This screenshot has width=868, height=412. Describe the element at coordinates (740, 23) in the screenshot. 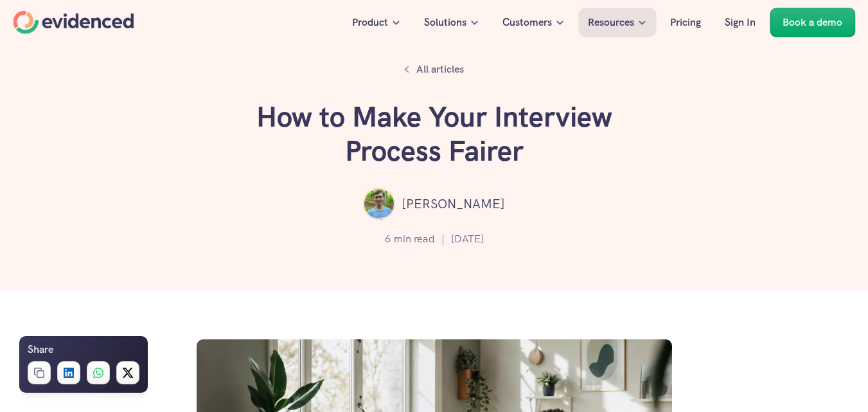

I see `a: Sign In` at that location.